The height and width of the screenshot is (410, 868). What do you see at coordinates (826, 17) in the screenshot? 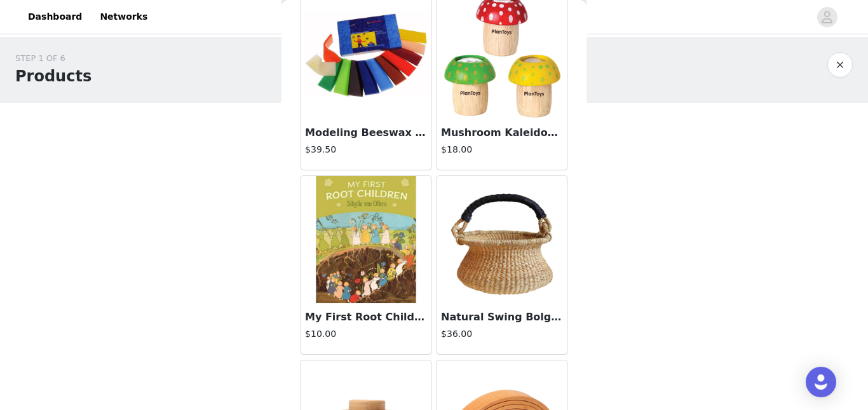
I see `div: avatar` at bounding box center [826, 17].